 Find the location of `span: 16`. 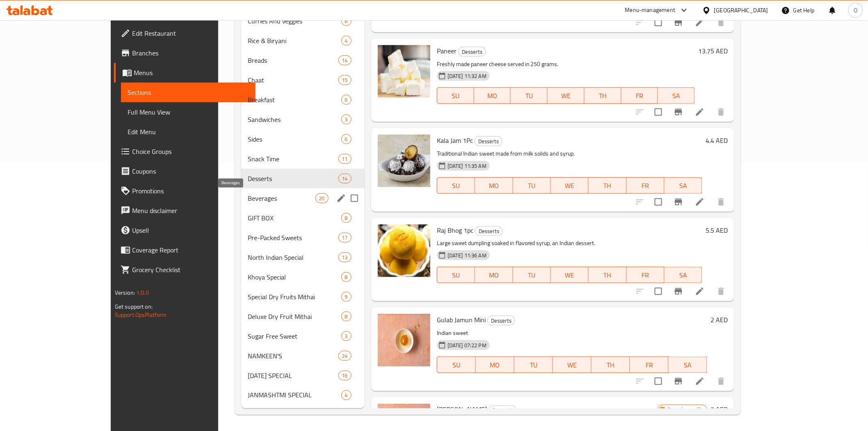

span: 16 is located at coordinates (344, 376).